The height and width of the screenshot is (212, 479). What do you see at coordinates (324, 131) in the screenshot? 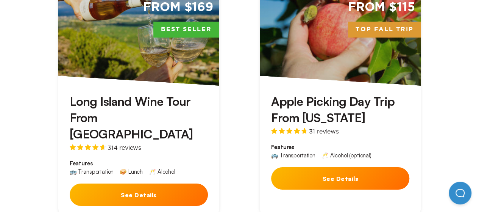
I see `span: 31 reviews` at bounding box center [324, 131].